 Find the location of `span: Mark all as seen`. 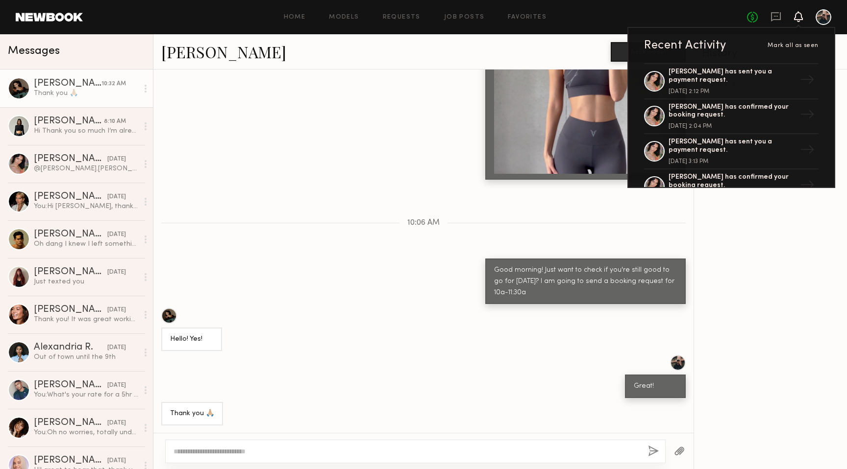

span: Mark all as seen is located at coordinates (793, 46).